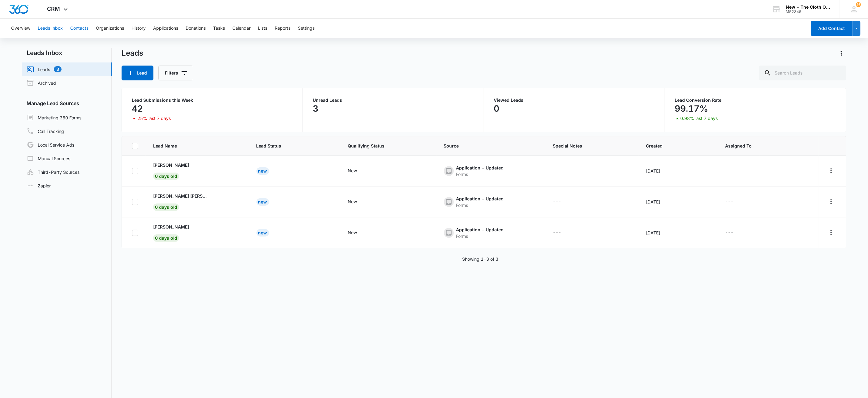  Describe the element at coordinates (44, 69) in the screenshot. I see `a: Leads3` at that location.